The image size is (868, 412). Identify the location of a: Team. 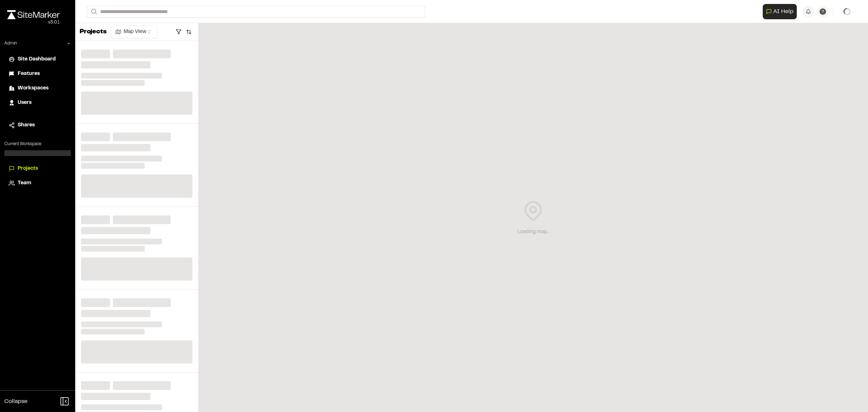
(38, 183).